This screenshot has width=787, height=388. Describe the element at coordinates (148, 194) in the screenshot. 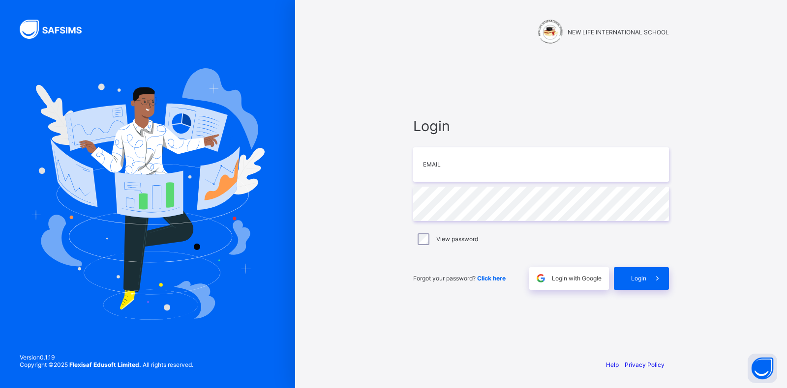

I see `img: Hero Image` at that location.